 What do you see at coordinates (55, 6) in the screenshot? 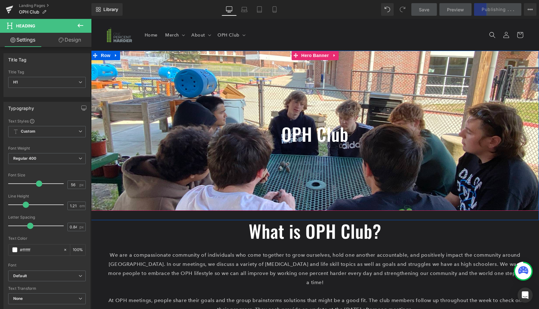
I see `a: Landing Pages` at bounding box center [55, 6].